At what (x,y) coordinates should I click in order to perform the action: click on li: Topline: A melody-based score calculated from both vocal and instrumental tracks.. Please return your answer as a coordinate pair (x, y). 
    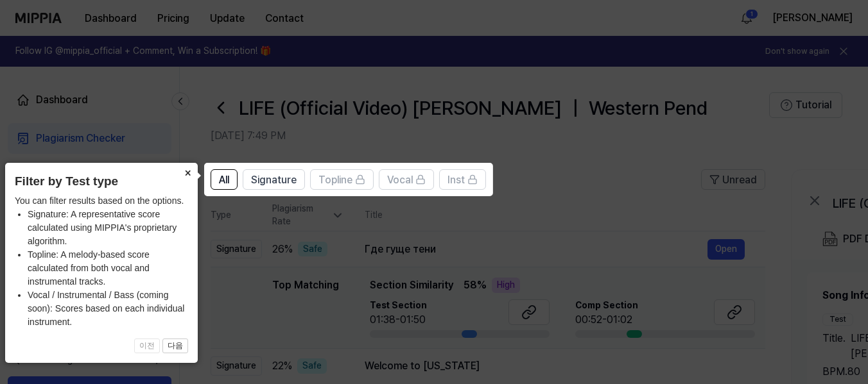
    Looking at the image, I should click on (107, 268).